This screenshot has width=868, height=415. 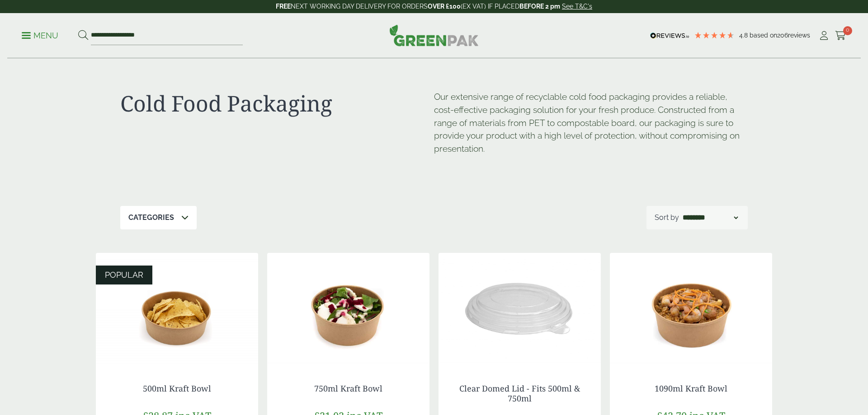 What do you see at coordinates (519, 394) in the screenshot?
I see `a: Clear Domed Lid - Fits 500ml & 750ml` at bounding box center [519, 394].